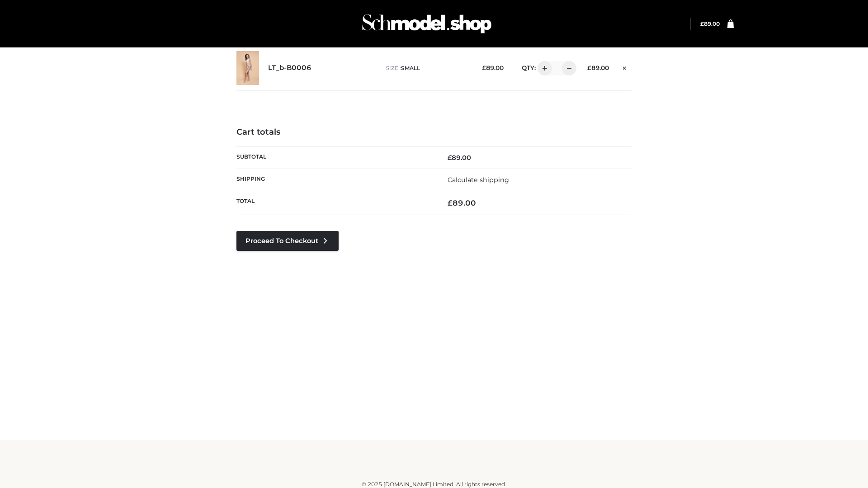  I want to click on a: Schmodel Admin 964, so click(427, 23).